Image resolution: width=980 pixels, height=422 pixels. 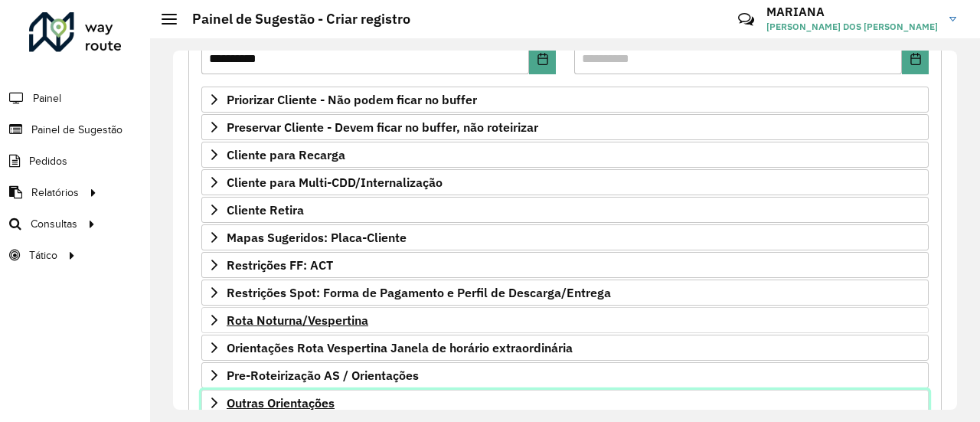 What do you see at coordinates (565, 375) in the screenshot?
I see `a: Pre-Roteirização AS / Orientações` at bounding box center [565, 375].